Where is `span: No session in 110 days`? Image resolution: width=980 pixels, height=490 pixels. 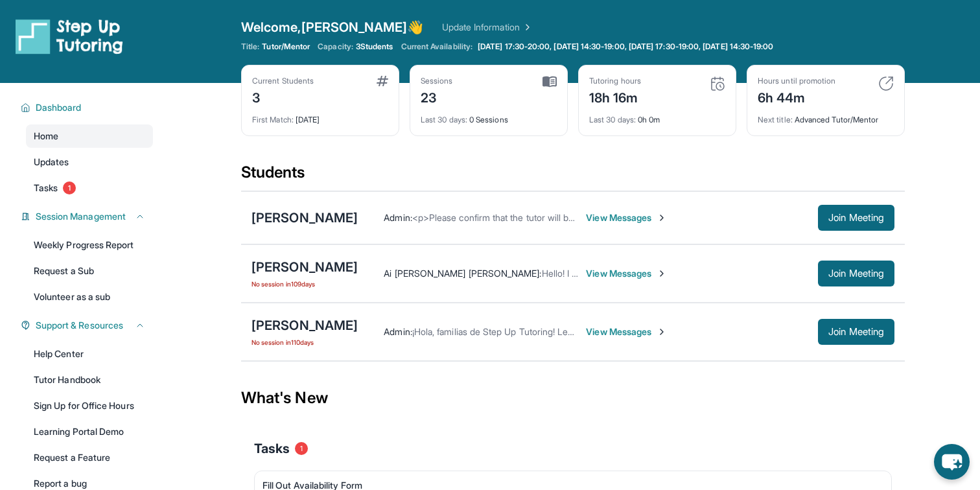 span: No session in 110 days is located at coordinates (305, 342).